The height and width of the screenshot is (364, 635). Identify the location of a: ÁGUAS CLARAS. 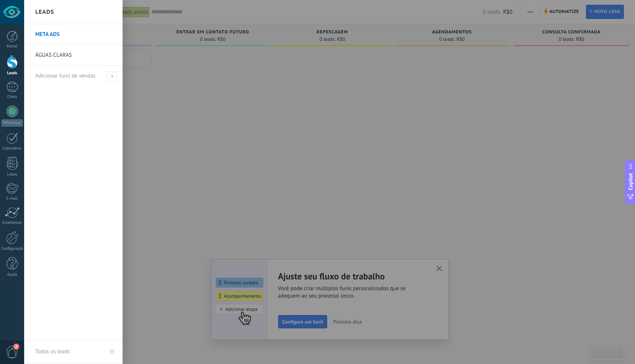
(75, 56).